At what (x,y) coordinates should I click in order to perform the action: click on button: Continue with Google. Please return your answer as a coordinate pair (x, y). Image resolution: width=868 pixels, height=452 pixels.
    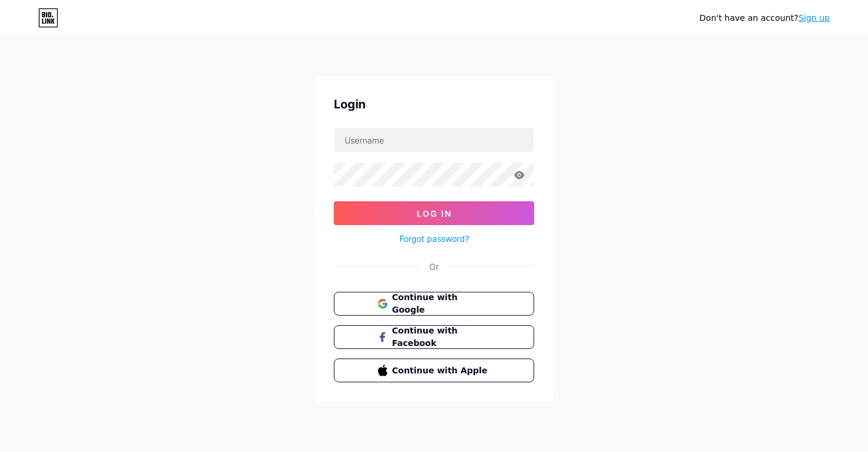
    Looking at the image, I should click on (434, 304).